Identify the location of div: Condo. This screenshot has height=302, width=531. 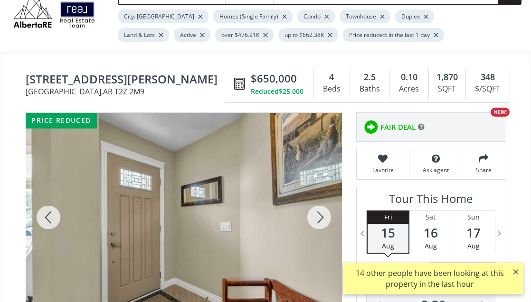
(316, 16).